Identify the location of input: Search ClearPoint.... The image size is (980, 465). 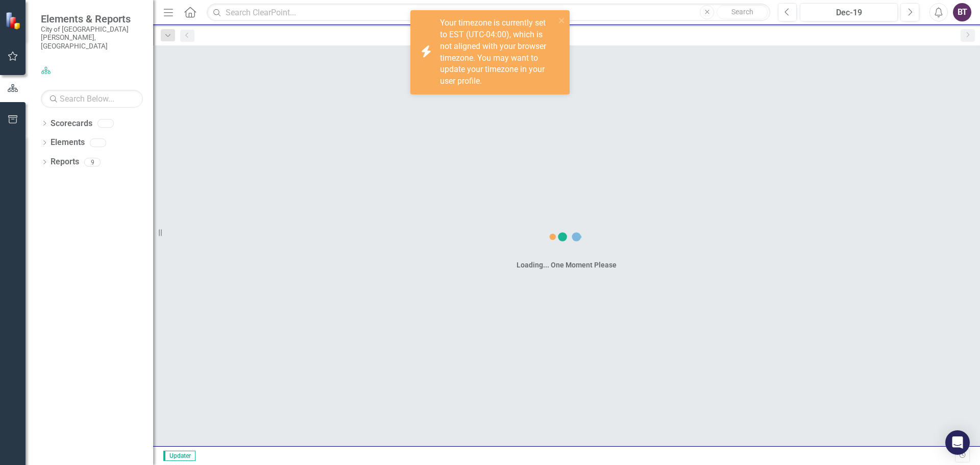
(488, 12).